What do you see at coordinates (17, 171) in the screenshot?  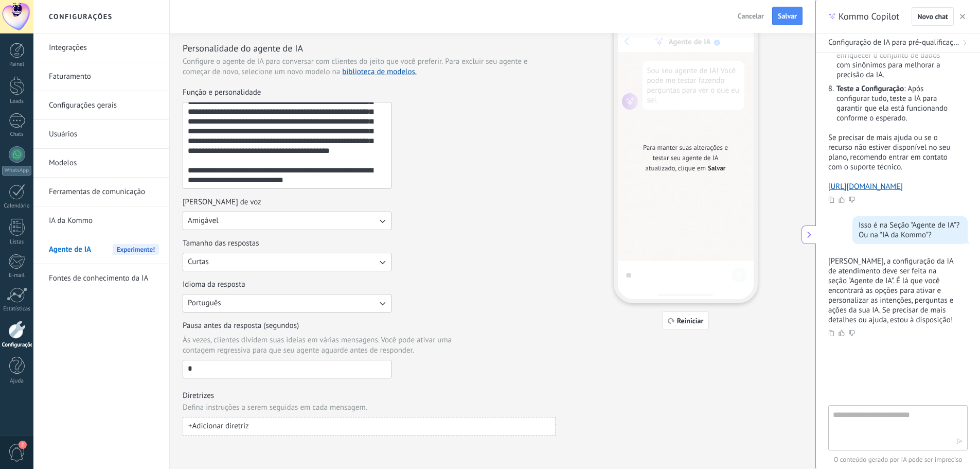 I see `div: WhatsApp` at bounding box center [17, 171].